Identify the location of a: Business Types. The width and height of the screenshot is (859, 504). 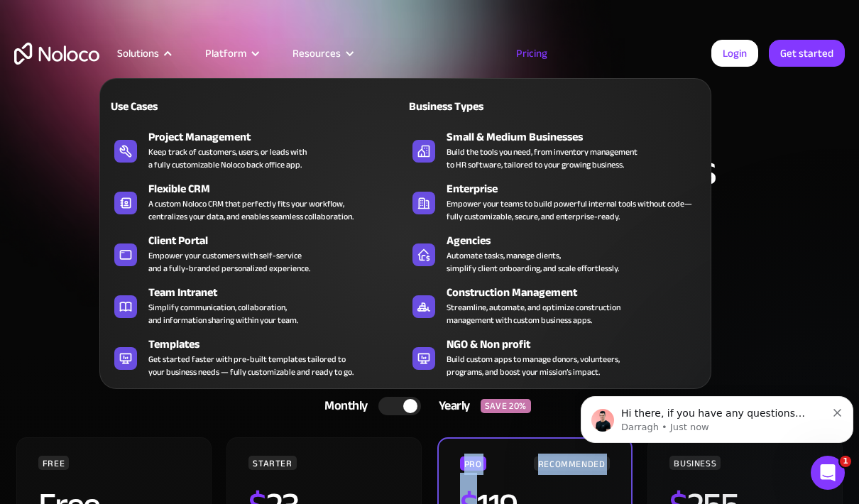
(555, 106).